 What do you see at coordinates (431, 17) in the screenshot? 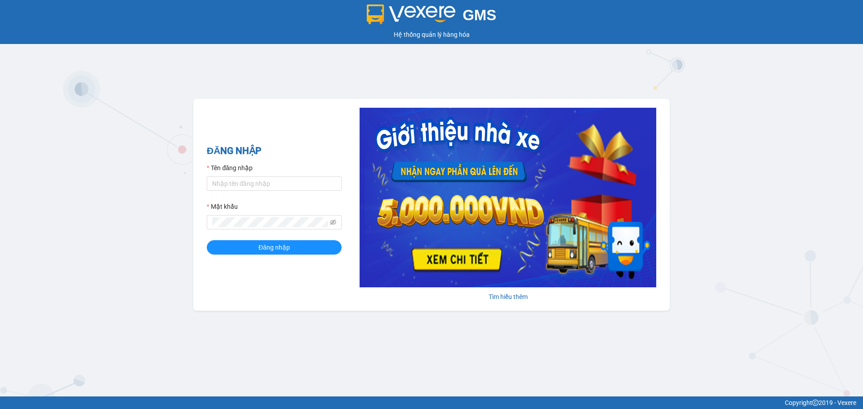
I see `a: GMS` at bounding box center [431, 17].